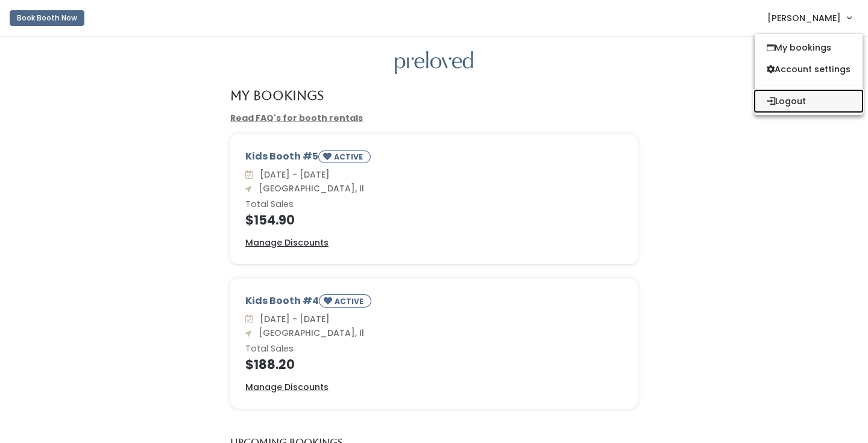 This screenshot has height=443, width=868. I want to click on button: Logout, so click(808, 101).